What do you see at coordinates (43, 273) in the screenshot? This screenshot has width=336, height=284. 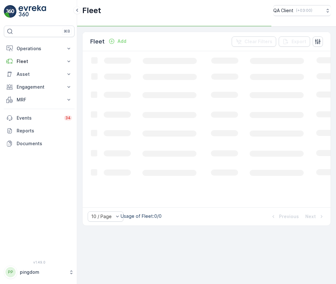 I see `p: pingdom` at bounding box center [43, 273].